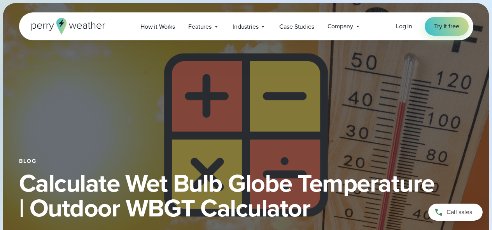 Image resolution: width=492 pixels, height=230 pixels. Describe the element at coordinates (404, 26) in the screenshot. I see `a: Log in` at that location.